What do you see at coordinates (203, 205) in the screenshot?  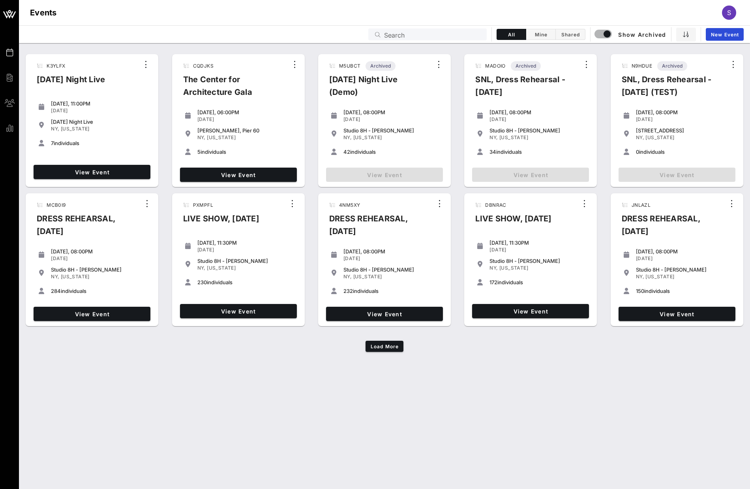 I see `span: PXMPFL` at bounding box center [203, 205].